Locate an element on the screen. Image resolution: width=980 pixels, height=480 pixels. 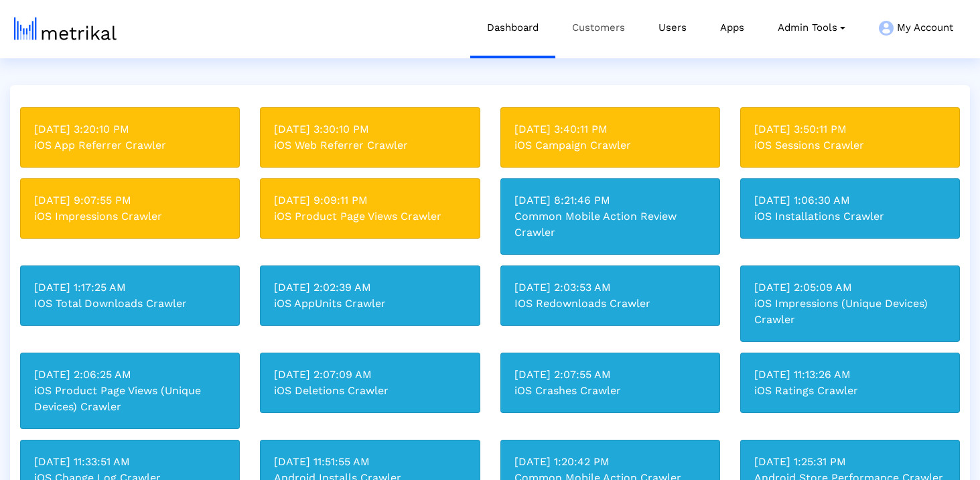
div: iOS Crashes Crawler is located at coordinates (610, 390).